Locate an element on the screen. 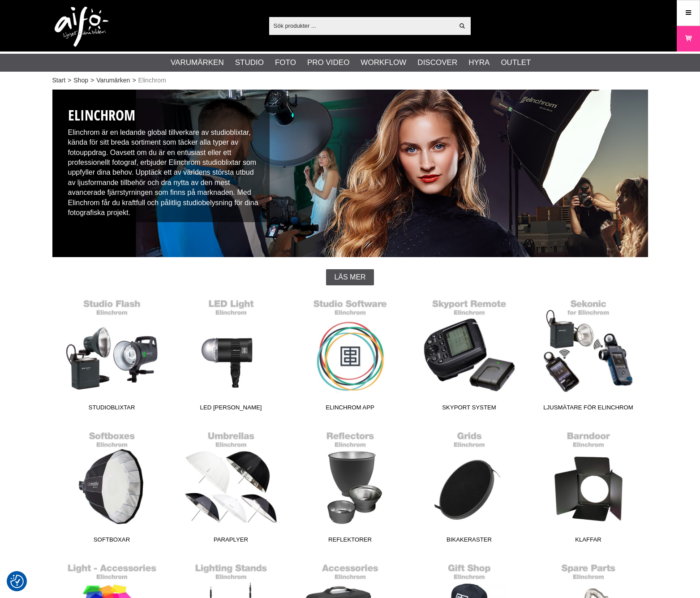  a: Reflektorer is located at coordinates (350, 487).